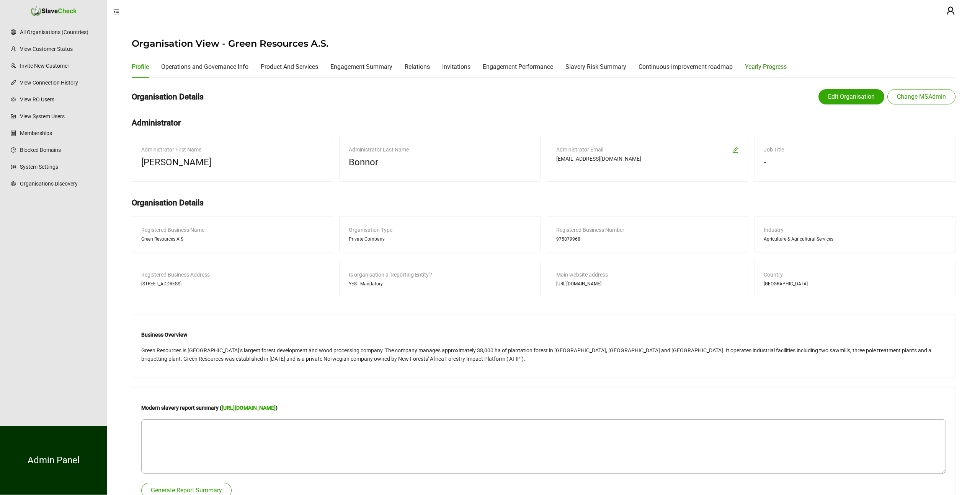 Image resolution: width=980 pixels, height=495 pixels. I want to click on div: Engagement Performance, so click(518, 66).